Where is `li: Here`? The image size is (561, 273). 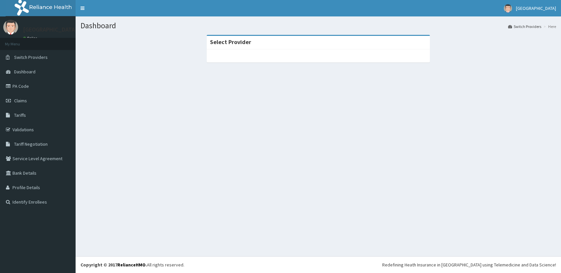 li: Here is located at coordinates (549, 26).